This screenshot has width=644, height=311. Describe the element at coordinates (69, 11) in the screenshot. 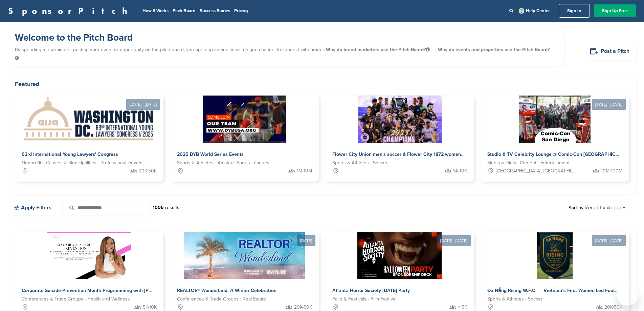

I see `a: SponsorPitch` at that location.